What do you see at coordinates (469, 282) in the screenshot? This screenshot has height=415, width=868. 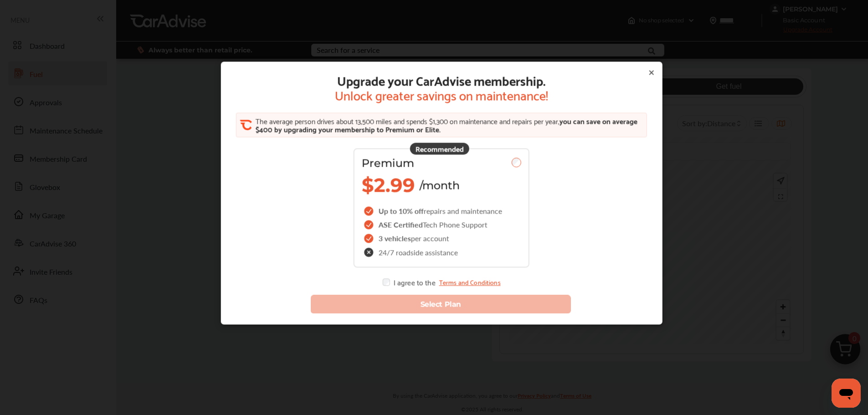 I see `a: Terms and Conditions` at bounding box center [469, 282].